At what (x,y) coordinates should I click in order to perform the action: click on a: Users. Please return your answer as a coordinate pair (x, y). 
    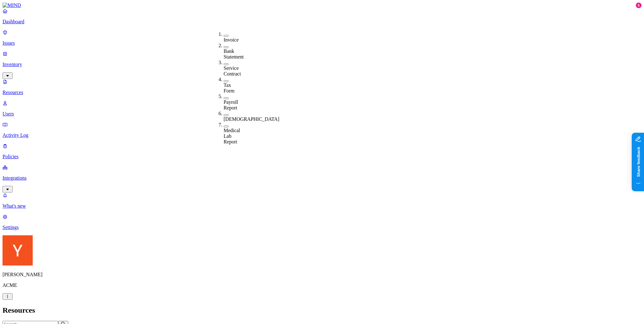
    Looking at the image, I should click on (322, 109).